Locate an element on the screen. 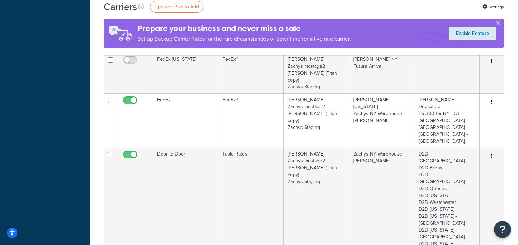  p: Set up Backup Carrier Rates for the rare circumstances of downtime for a live rate carrier. is located at coordinates (244, 39).